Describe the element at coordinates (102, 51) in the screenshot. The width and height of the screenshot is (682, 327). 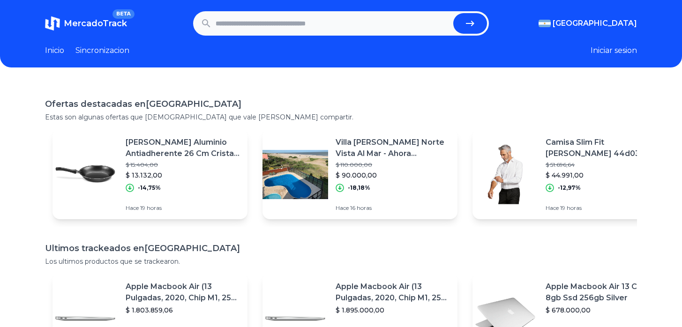
I see `a: Sincronizacion` at that location.